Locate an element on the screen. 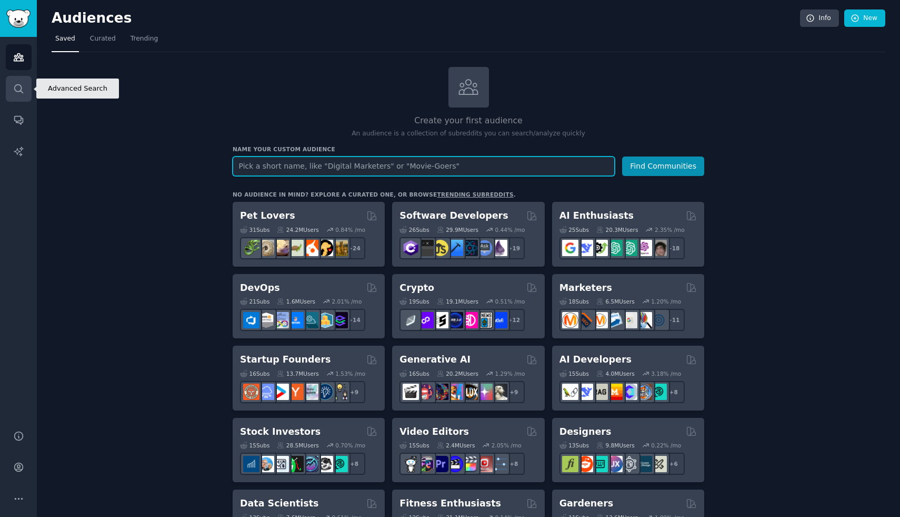 The height and width of the screenshot is (517, 900). img: AskMarketing is located at coordinates (600, 320).